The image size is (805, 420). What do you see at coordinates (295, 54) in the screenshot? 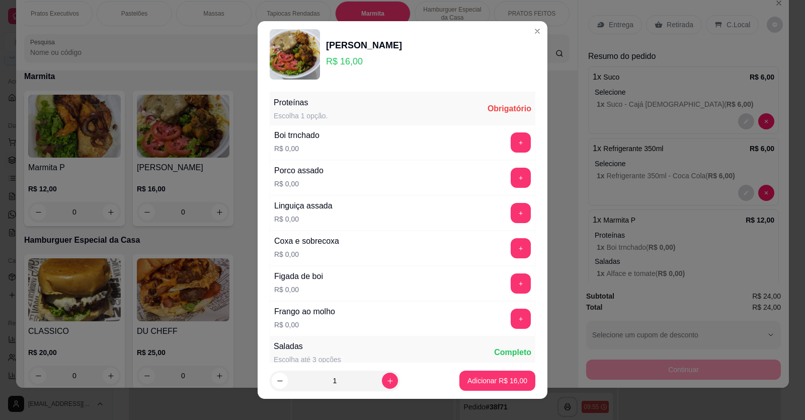
I see `img: product-image` at bounding box center [295, 54].